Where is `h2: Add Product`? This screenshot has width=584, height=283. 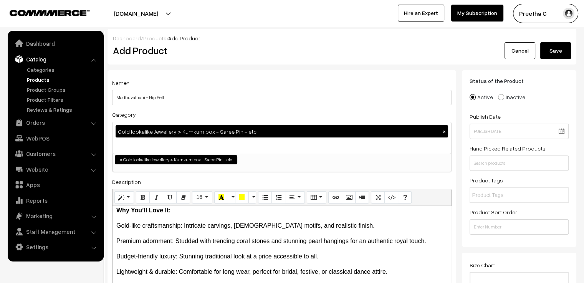 h2: Add Product is located at coordinates (283, 50).